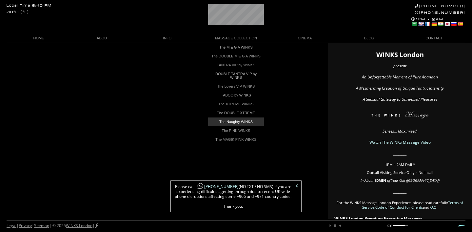 This screenshot has height=232, width=472. I want to click on em: In About, so click(367, 180).